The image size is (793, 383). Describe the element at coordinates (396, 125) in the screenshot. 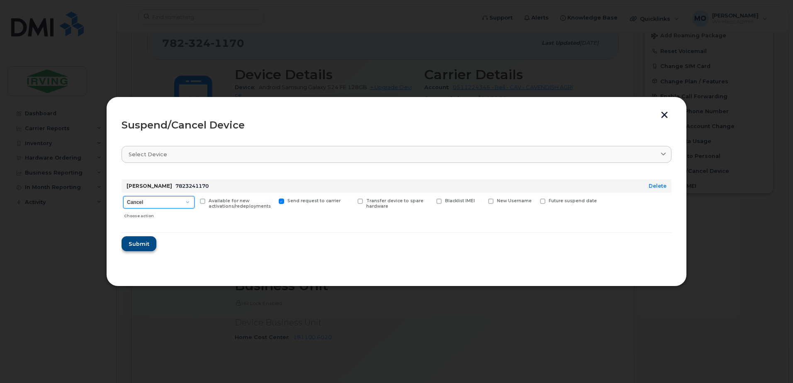

I see `div: Suspend/Cancel Device` at that location.